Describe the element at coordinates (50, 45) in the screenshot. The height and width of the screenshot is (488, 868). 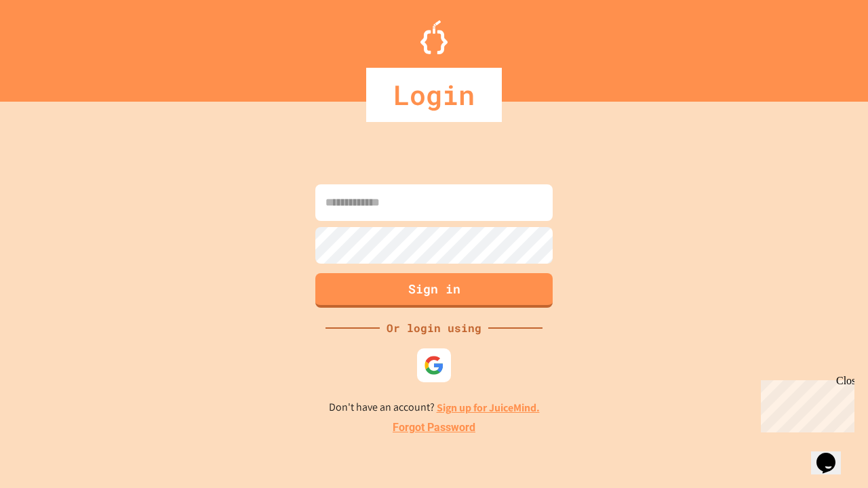
I see `div: Chat with us now!Close` at that location.